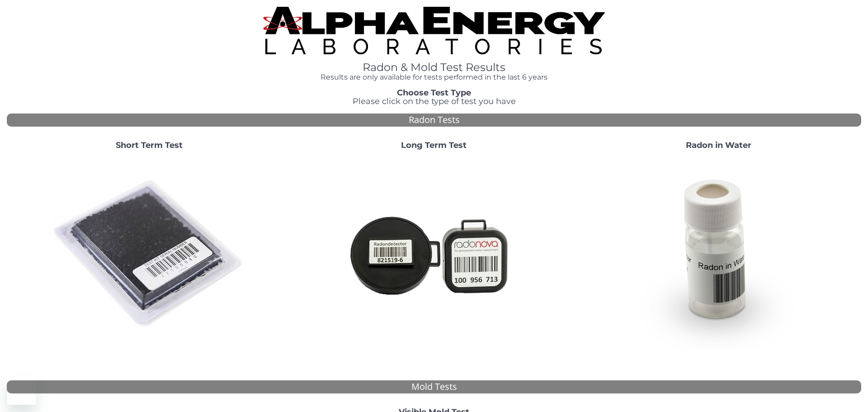 This screenshot has height=412, width=868. What do you see at coordinates (719, 145) in the screenshot?
I see `strong: Radon in Water` at bounding box center [719, 145].